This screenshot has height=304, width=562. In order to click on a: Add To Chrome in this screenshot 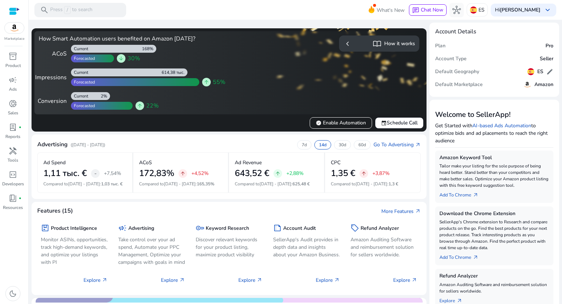, I will do `click(462, 194)`.